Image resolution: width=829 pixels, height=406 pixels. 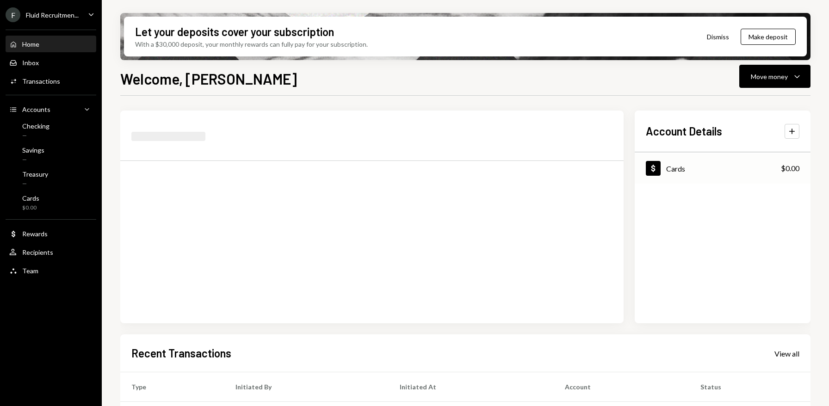 What do you see at coordinates (36, 109) in the screenshot?
I see `div: Accounts` at bounding box center [36, 109].